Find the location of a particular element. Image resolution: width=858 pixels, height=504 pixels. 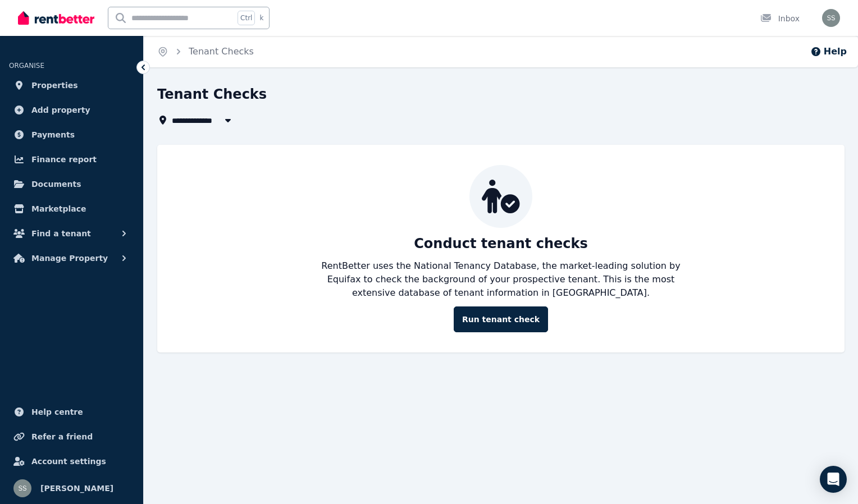

span: Ctrl is located at coordinates (246, 18).